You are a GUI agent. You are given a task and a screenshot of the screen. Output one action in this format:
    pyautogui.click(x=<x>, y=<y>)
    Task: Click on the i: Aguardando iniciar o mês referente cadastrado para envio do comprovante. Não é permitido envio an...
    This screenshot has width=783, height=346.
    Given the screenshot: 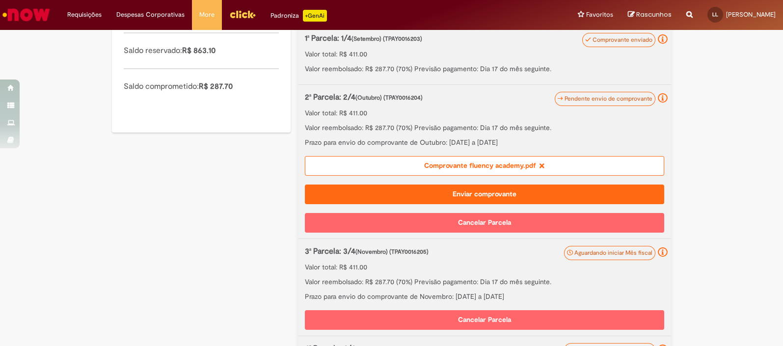 What is the action you would take?
    pyautogui.click(x=663, y=252)
    